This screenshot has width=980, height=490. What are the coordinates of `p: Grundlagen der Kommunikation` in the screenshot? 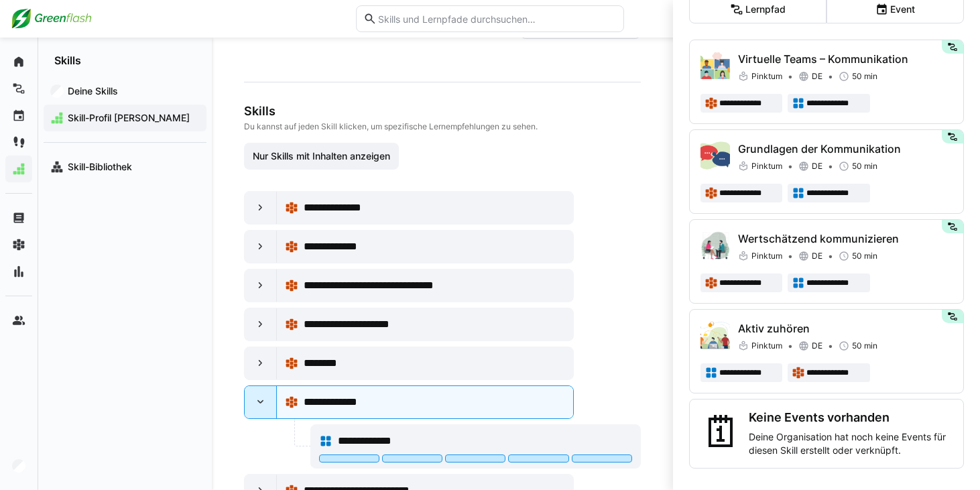 It's located at (845, 149).